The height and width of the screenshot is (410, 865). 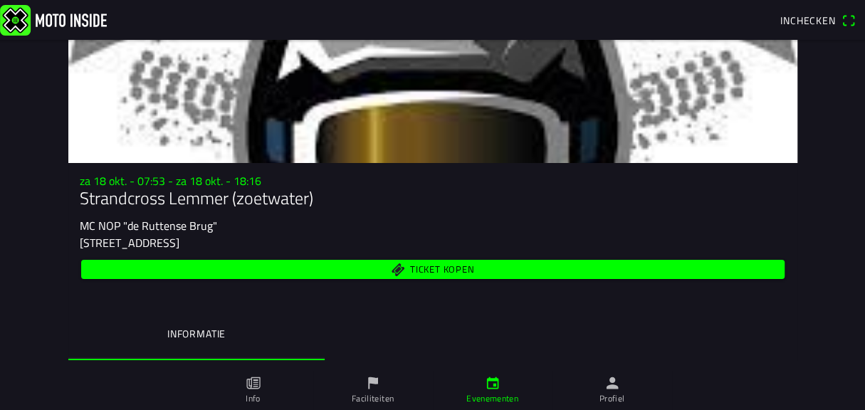 I want to click on h1: Strandcross Lemmer (zoetwater), so click(x=433, y=198).